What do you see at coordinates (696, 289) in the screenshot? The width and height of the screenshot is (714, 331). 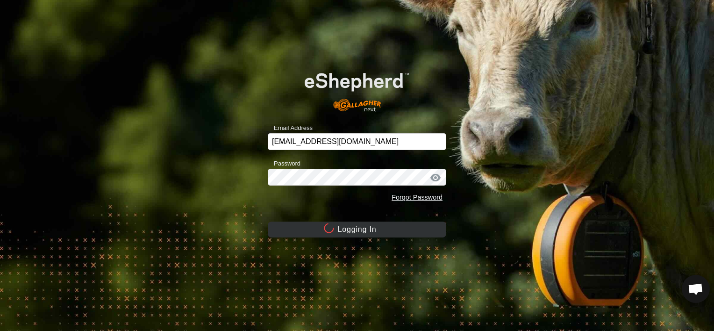 I see `div: Open chat` at bounding box center [696, 289].